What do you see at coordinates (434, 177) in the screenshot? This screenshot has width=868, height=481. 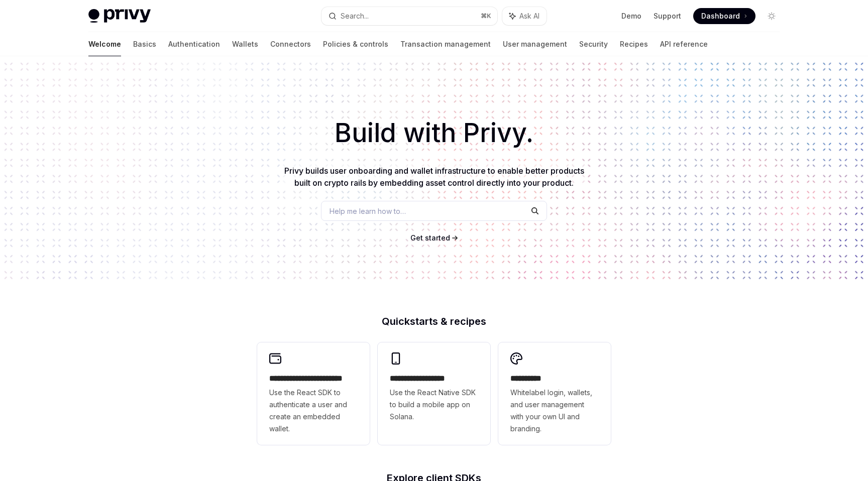 I see `span: Privy builds user onboarding and wallet infrastructure to enable better products built on crypto ...` at bounding box center [434, 177].